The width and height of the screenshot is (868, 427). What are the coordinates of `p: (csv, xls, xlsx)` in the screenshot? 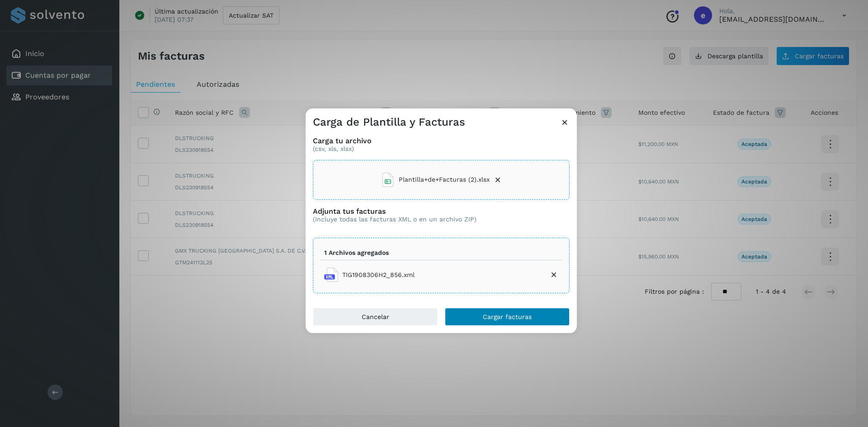 It's located at (441, 148).